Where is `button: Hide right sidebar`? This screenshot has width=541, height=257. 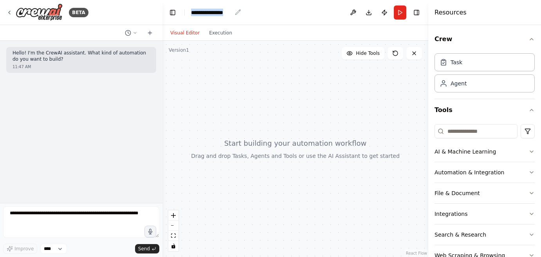 button: Hide right sidebar is located at coordinates (417, 13).